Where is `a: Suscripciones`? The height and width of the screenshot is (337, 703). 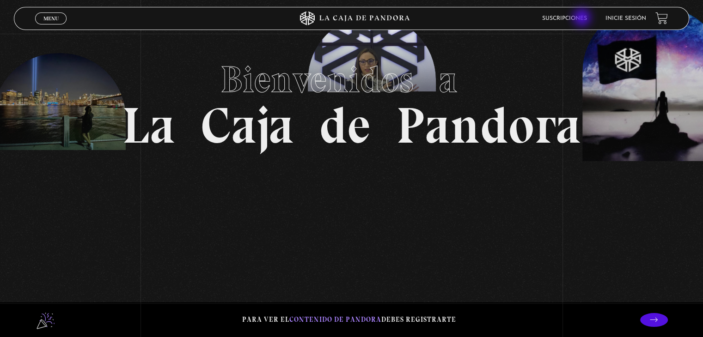
a: Suscripciones is located at coordinates (564, 18).